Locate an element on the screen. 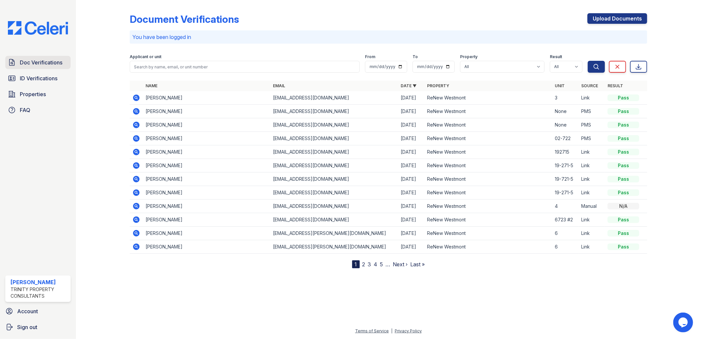  a: Terms of Service is located at coordinates (372, 330).